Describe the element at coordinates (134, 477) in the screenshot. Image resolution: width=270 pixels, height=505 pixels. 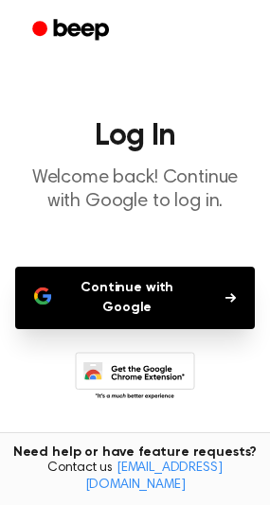
I see `span: Contact us` at that location.